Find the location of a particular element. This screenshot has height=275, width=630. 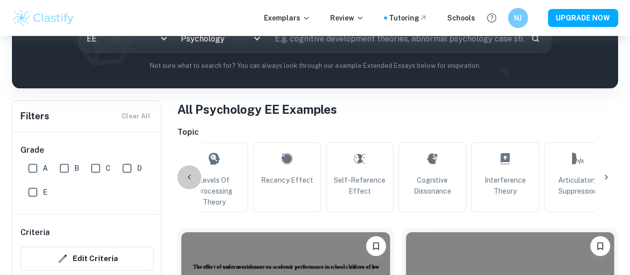

div: Schools is located at coordinates (461, 18).